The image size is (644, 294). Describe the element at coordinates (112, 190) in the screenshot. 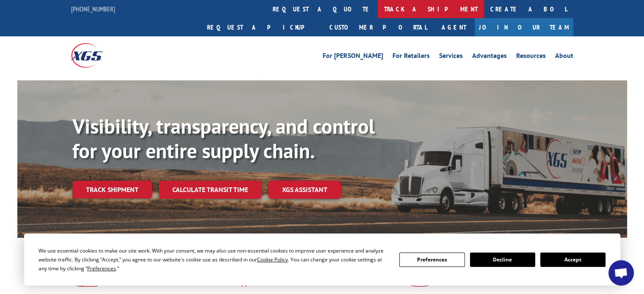

I see `a: Track shipment` at that location.